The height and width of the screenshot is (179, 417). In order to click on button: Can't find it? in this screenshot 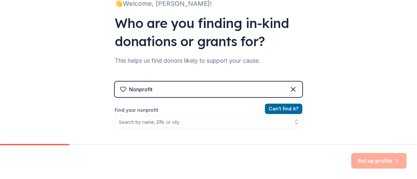, I will do `click(283, 109)`.